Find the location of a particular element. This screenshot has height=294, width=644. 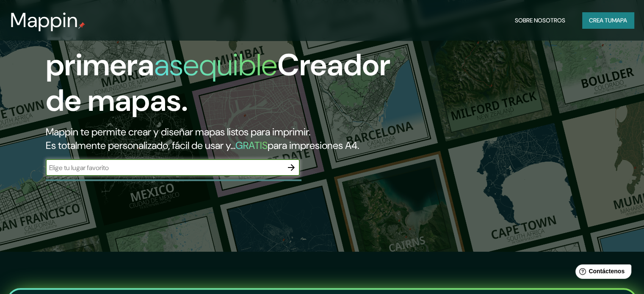

font: asequible is located at coordinates (215, 65).